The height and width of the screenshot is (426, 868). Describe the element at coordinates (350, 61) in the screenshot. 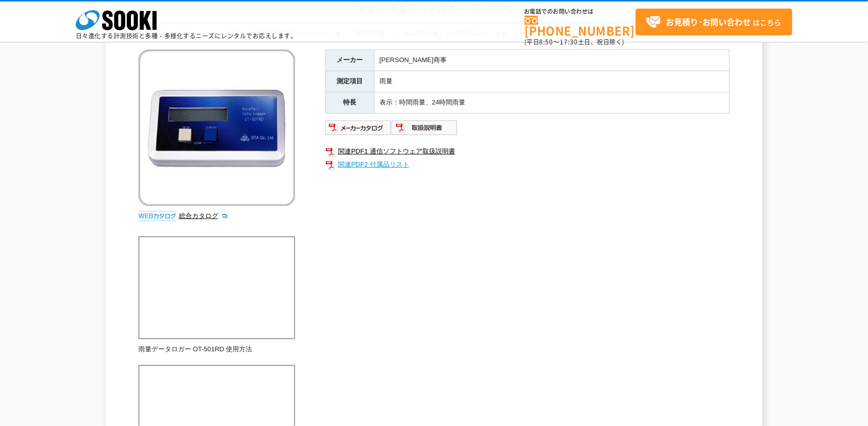

I see `th: メーカー` at that location.